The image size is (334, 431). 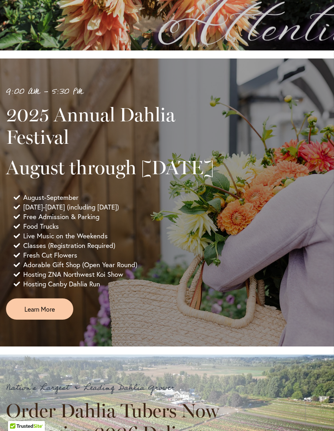 What do you see at coordinates (65, 236) in the screenshot?
I see `span: Live Music on the Weekends` at bounding box center [65, 236].